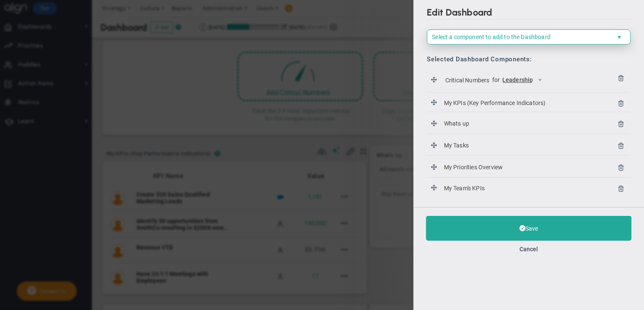 The height and width of the screenshot is (310, 644). Describe the element at coordinates (464, 188) in the screenshot. I see `span: My Team's KPIs` at that location.